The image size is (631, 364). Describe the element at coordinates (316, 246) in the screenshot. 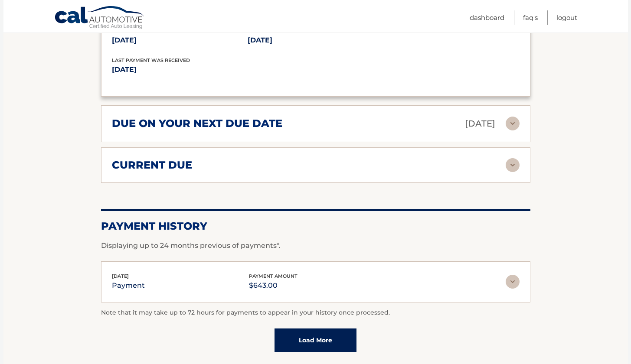

I see `p: Displaying up to 24 months previous of payments*.` at that location.